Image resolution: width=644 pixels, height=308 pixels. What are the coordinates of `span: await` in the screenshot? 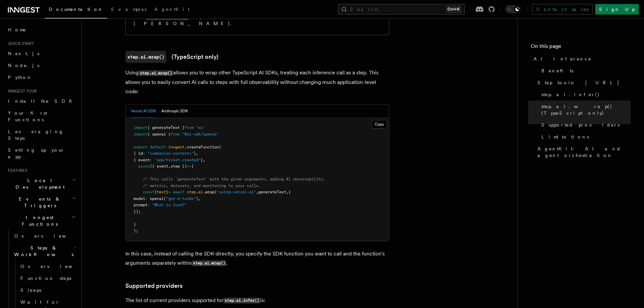 It's located at (178, 192).